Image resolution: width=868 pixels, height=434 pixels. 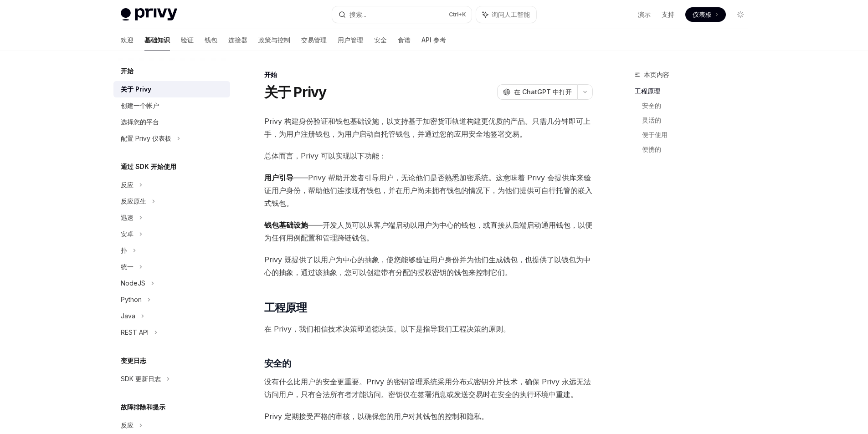 What do you see at coordinates (537, 92) in the screenshot?
I see `button: 在 ChatGPT 中打开` at bounding box center [537, 92].